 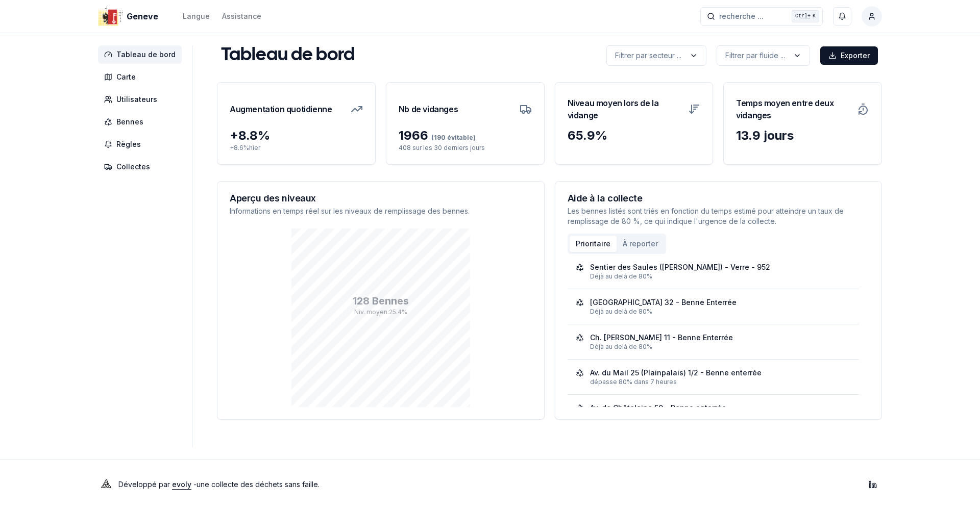 I want to click on a: Bennes, so click(x=142, y=122).